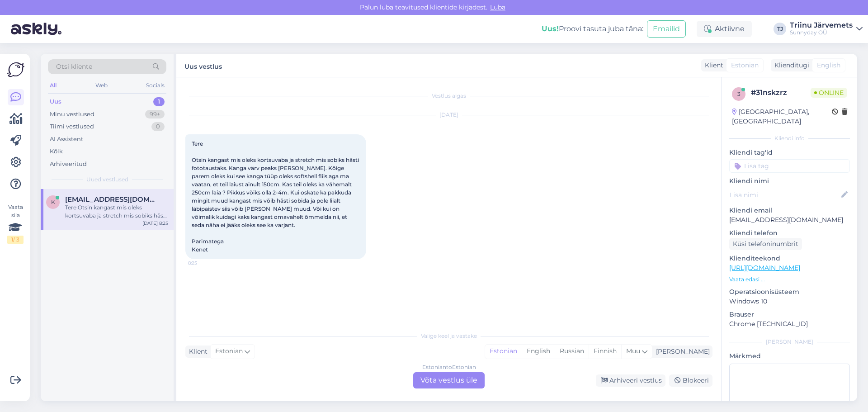  What do you see at coordinates (827, 29) in the screenshot?
I see `a: Triinu JärvemetsSunnyday OÜ` at bounding box center [827, 29].